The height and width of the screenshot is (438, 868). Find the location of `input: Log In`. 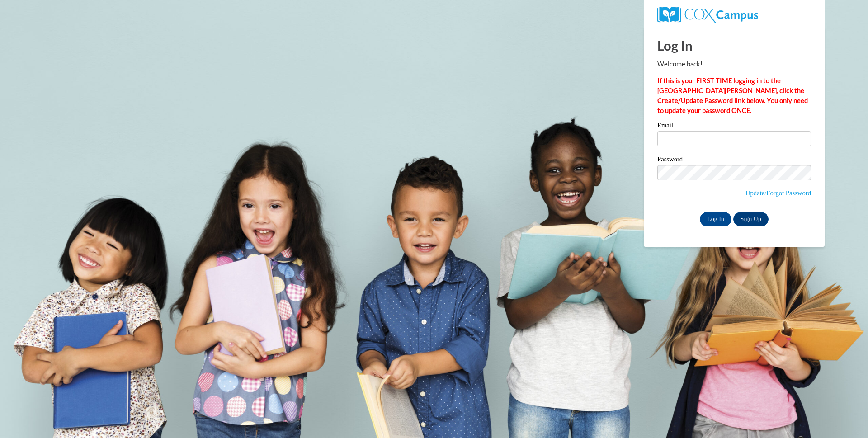

input: Log In is located at coordinates (716, 219).